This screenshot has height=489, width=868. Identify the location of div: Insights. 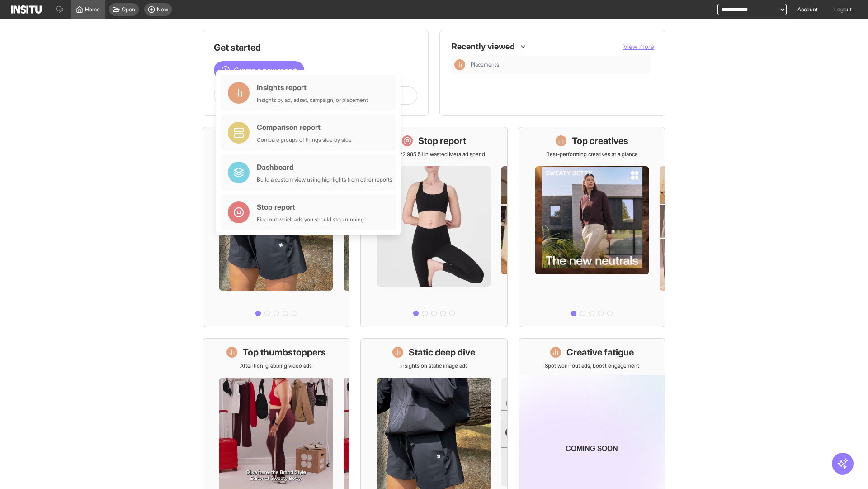
(460, 65).